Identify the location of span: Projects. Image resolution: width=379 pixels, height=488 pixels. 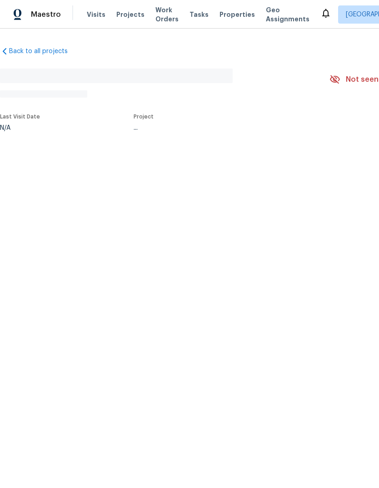
(130, 15).